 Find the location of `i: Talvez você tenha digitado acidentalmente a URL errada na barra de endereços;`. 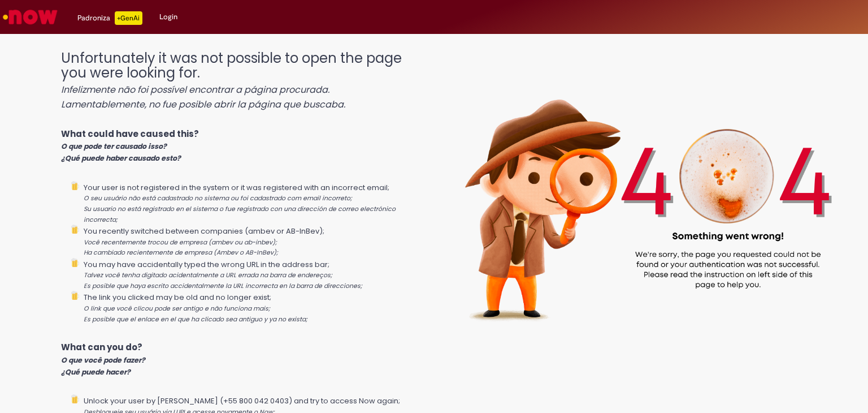

i: Talvez você tenha digitado acidentalmente a URL errada na barra de endereços; is located at coordinates (208, 275).